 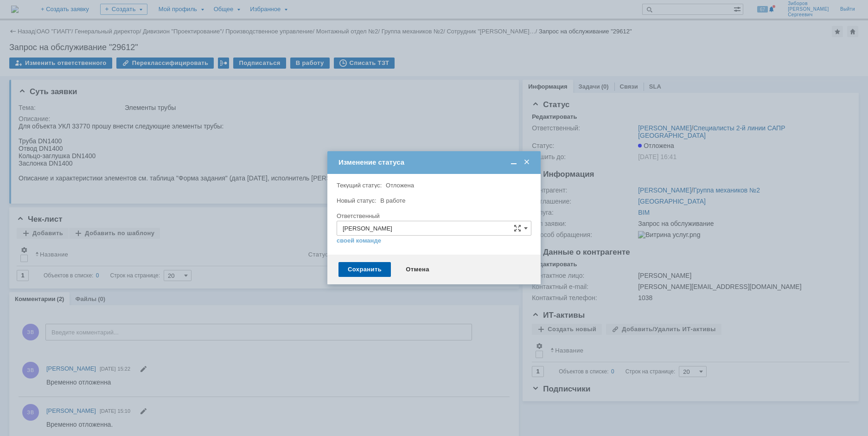 I want to click on div: Ответственный, so click(x=433, y=216).